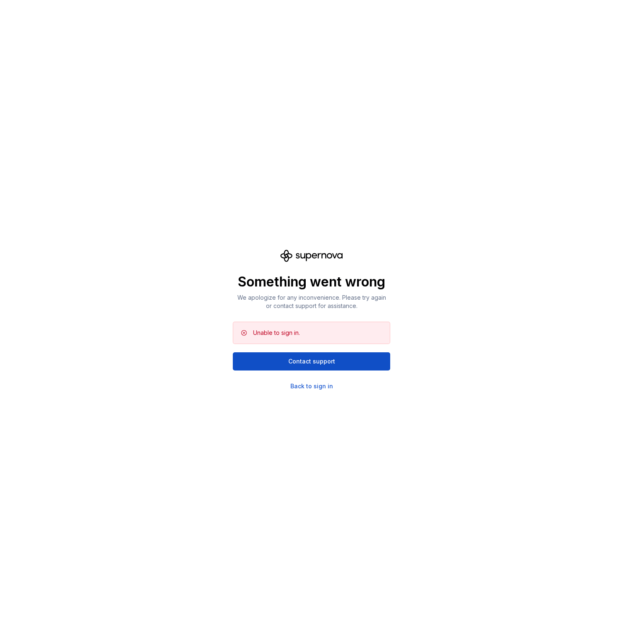  Describe the element at coordinates (276, 333) in the screenshot. I see `div: Unable to sign in.` at that location.